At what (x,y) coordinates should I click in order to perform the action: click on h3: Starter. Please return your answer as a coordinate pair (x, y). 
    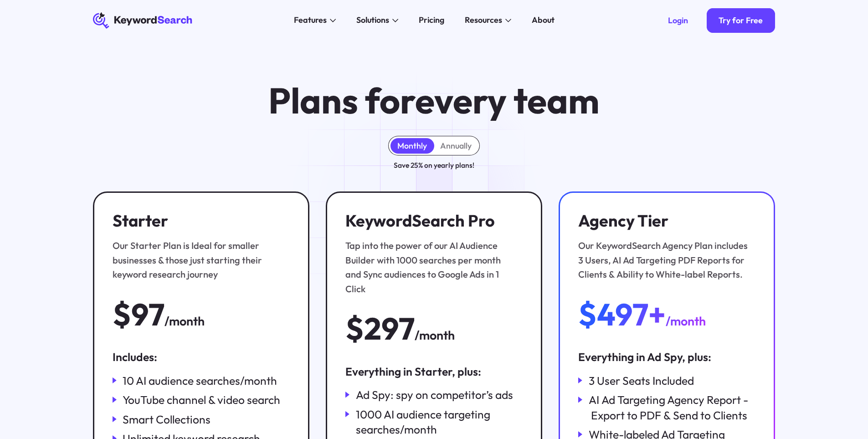
    Looking at the image, I should click on (198, 220).